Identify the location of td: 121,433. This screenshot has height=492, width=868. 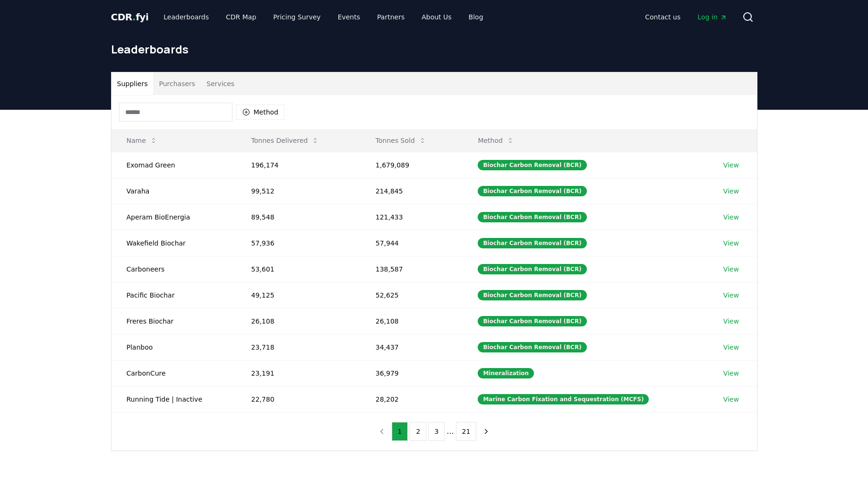
(412, 217).